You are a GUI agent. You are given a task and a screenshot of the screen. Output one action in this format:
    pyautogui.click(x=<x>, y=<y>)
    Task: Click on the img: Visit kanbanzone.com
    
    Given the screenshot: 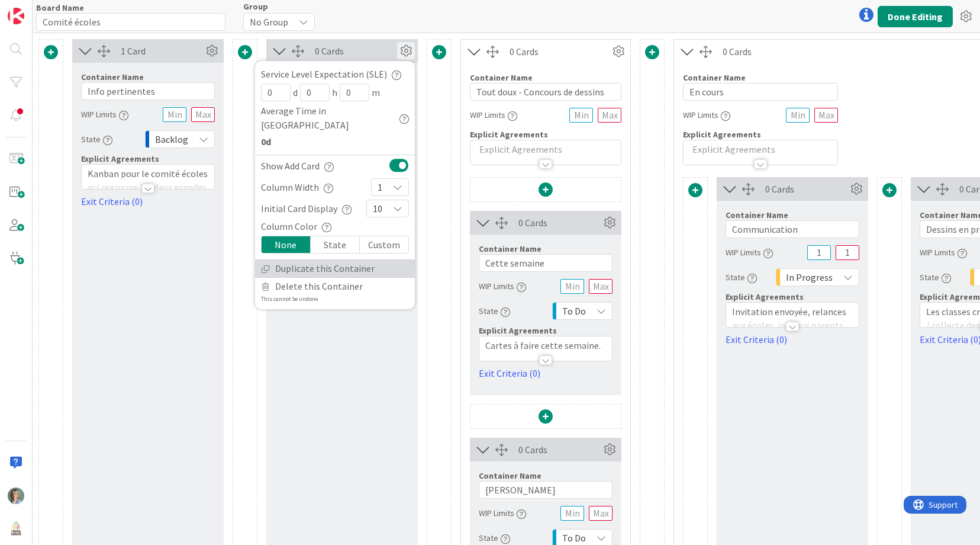 What is the action you would take?
    pyautogui.click(x=16, y=16)
    